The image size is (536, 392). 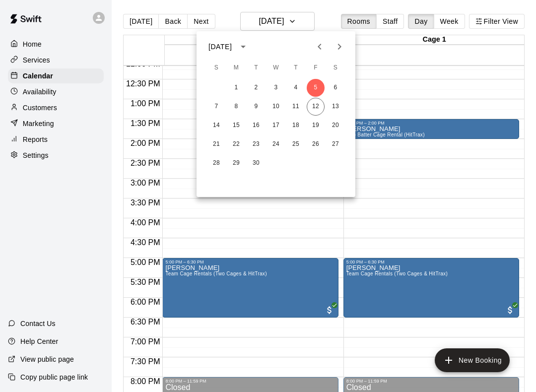 What do you see at coordinates (335, 144) in the screenshot?
I see `button: 27` at bounding box center [335, 144].